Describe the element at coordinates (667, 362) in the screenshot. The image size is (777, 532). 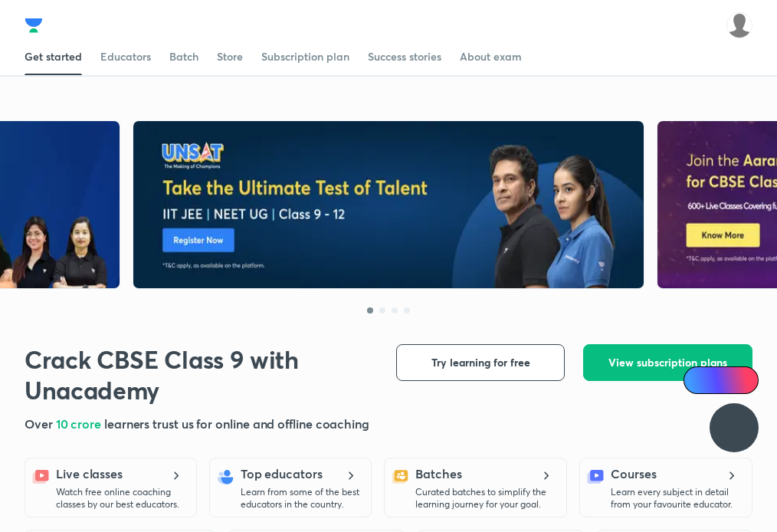
I see `button: View subscription plans` at that location.